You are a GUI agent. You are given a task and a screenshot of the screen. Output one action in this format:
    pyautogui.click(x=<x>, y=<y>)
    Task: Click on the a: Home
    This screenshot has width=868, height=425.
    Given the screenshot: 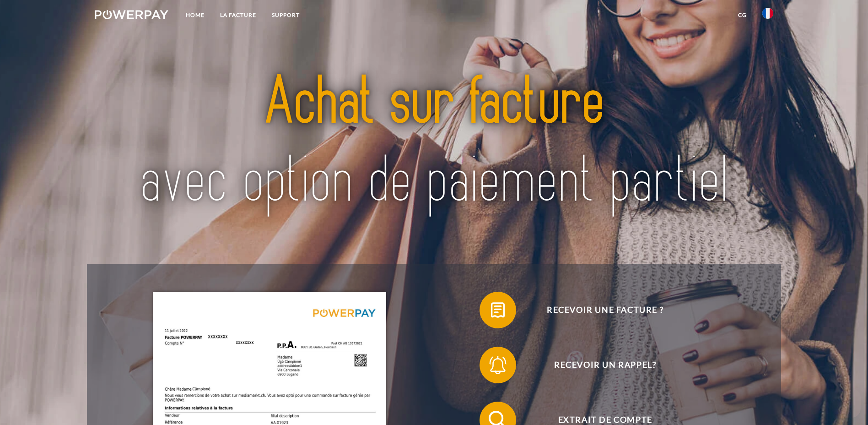 What is the action you would take?
    pyautogui.click(x=195, y=15)
    